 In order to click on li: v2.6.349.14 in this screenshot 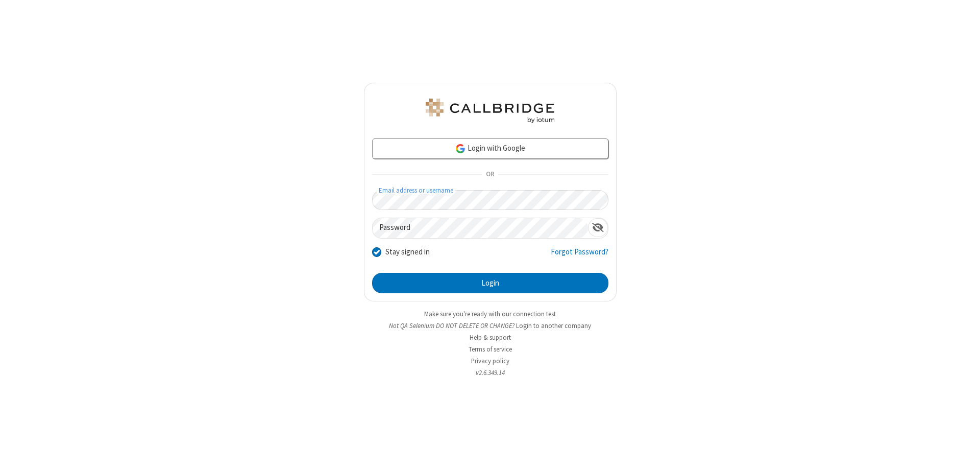, I will do `click(490, 372)`.